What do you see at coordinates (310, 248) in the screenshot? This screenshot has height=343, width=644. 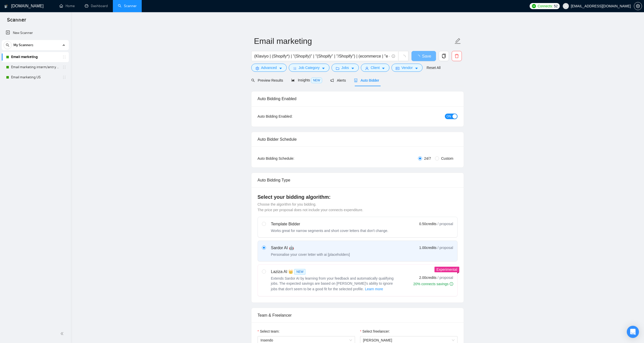 I see `div: Sardor AI 🤖` at bounding box center [310, 248].